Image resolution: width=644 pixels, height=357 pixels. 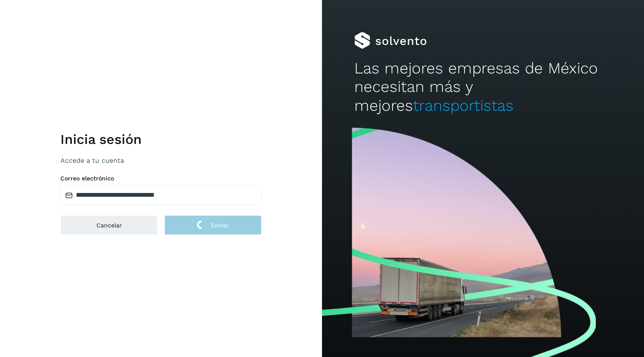 I want to click on h1: Inicia sesión, so click(x=161, y=139).